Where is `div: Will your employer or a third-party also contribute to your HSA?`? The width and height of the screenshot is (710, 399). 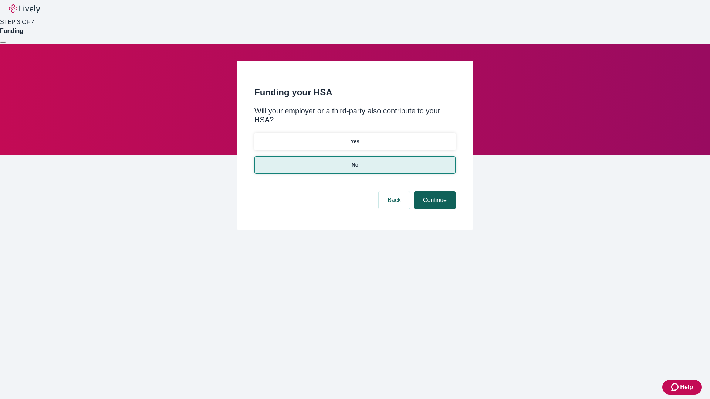 div: Will your employer or a third-party also contribute to your HSA? is located at coordinates (355, 115).